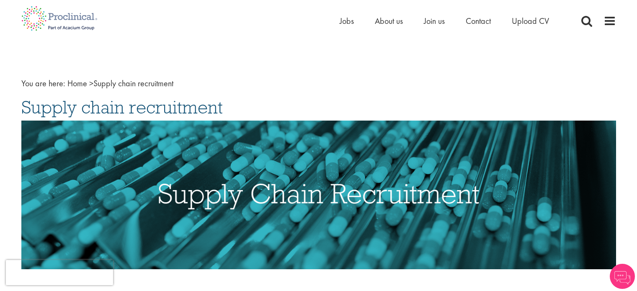 Image resolution: width=637 pixels, height=291 pixels. Describe the element at coordinates (478, 21) in the screenshot. I see `span: Contact` at that location.